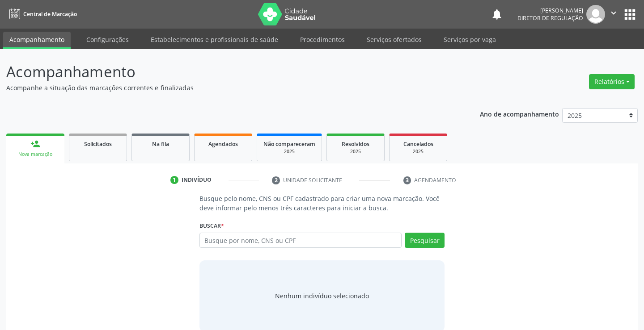  Describe the element at coordinates (322, 296) in the screenshot. I see `div: Nenhum indivíduo selecionado` at that location.